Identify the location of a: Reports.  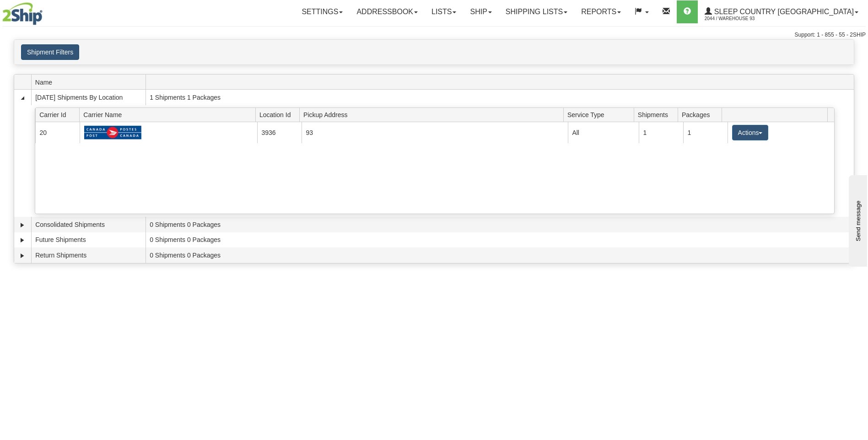
(600, 12).